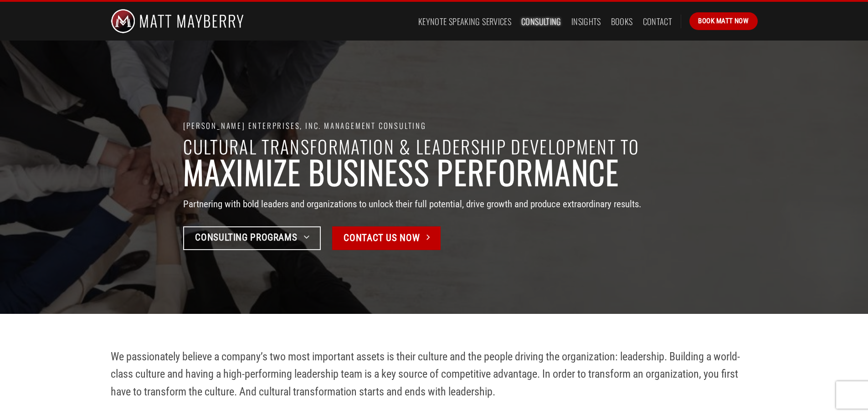 This screenshot has width=868, height=415. Describe the element at coordinates (411, 146) in the screenshot. I see `span: Cultural Transformation & leadership development to` at that location.